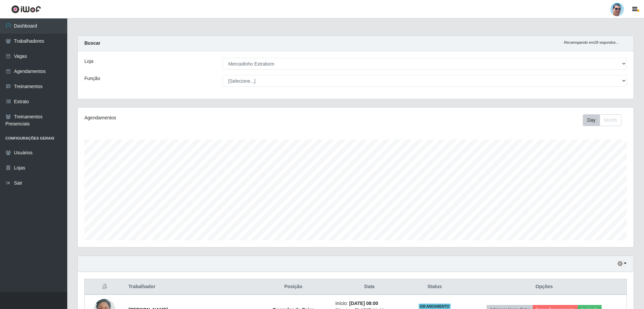 The width and height of the screenshot is (644, 309). What do you see at coordinates (26, 9) in the screenshot?
I see `img: CoreUI Logo` at bounding box center [26, 9].